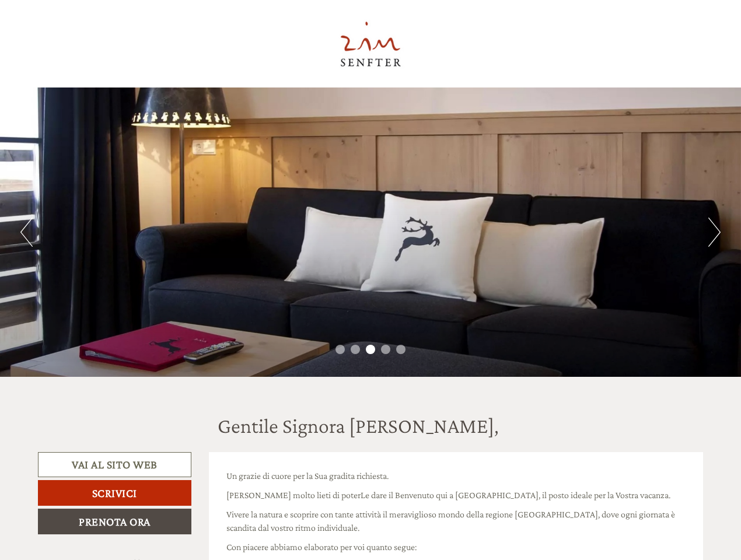 Image resolution: width=741 pixels, height=560 pixels. I want to click on small: 00:39, so click(87, 61).